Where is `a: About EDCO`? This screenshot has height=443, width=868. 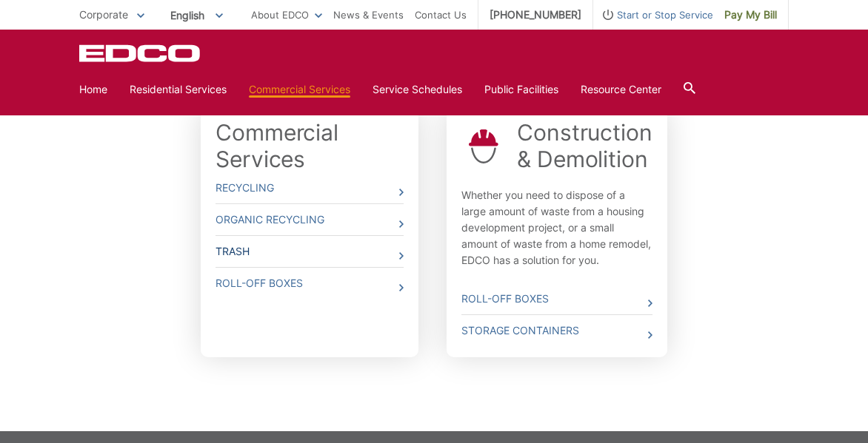 a: About EDCO is located at coordinates (287, 15).